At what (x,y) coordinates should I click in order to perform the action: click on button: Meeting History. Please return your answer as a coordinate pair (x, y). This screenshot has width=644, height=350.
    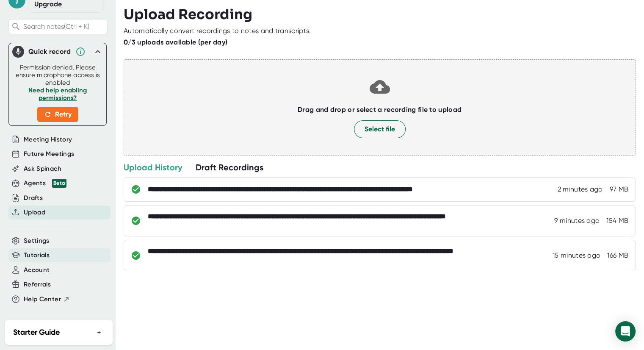
    Looking at the image, I should click on (48, 139).